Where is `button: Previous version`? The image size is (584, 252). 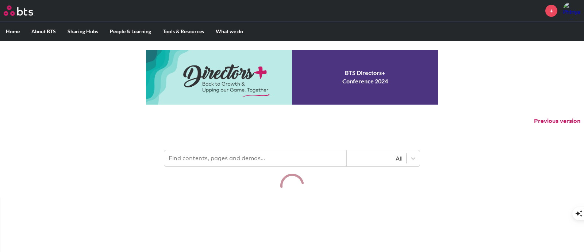 button: Previous version is located at coordinates (557, 121).